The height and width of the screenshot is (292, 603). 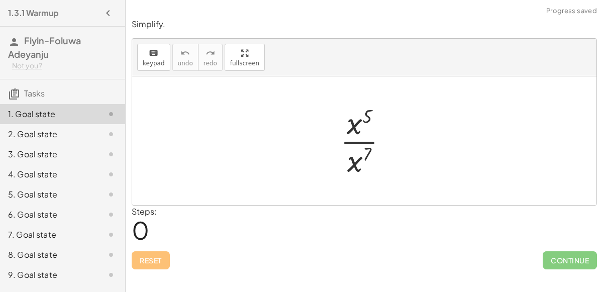 I want to click on span: keypad, so click(x=154, y=63).